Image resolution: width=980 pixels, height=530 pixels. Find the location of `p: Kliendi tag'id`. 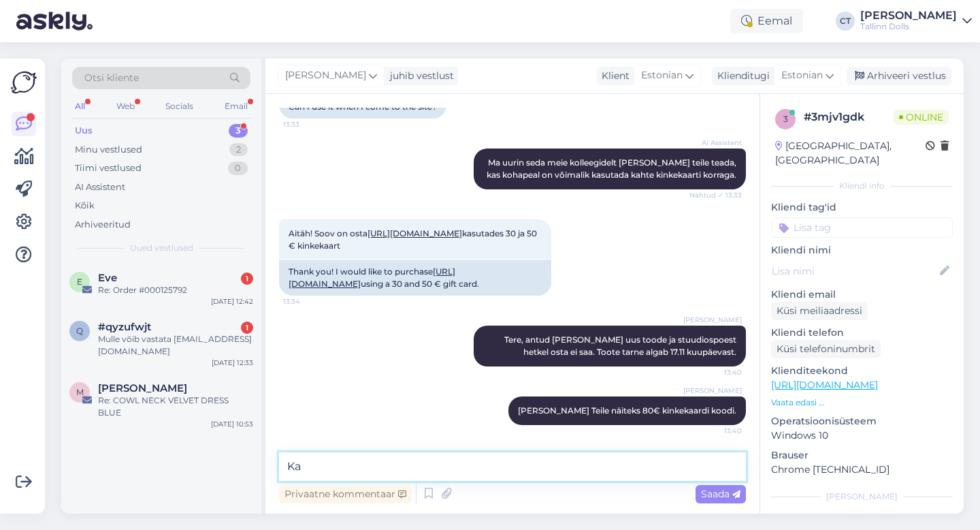

p: Kliendi tag'id is located at coordinates (861, 207).